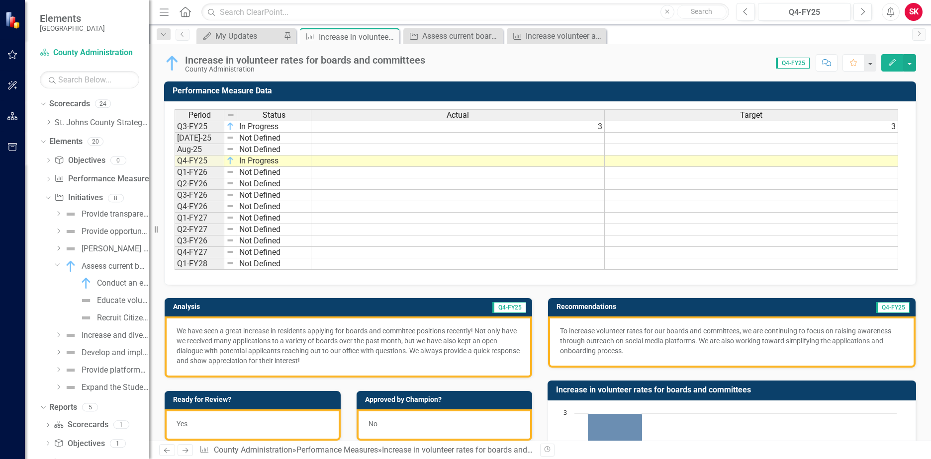 This screenshot has height=459, width=931. Describe the element at coordinates (913, 12) in the screenshot. I see `div: SK` at that location.